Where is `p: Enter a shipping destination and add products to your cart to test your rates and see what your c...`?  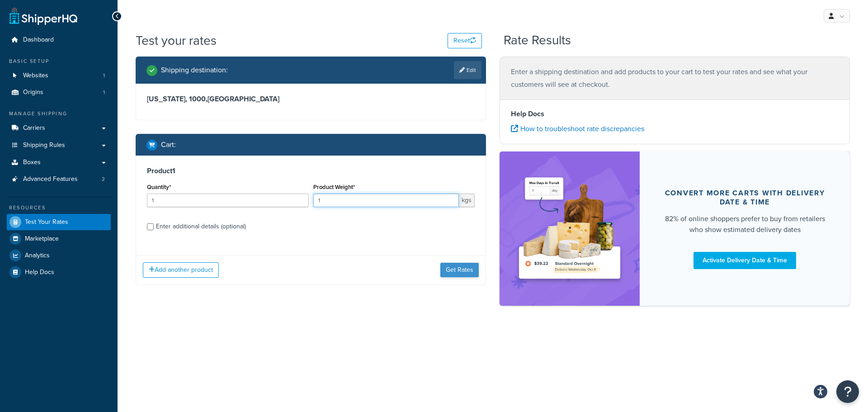 p: Enter a shipping destination and add products to your cart to test your rates and see what your c... is located at coordinates (675, 78).